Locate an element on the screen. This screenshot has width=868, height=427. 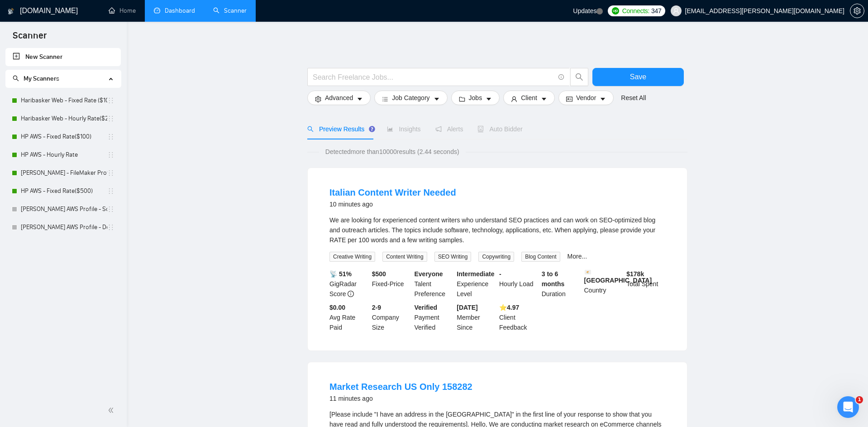
span: Blog Content is located at coordinates (540, 257).